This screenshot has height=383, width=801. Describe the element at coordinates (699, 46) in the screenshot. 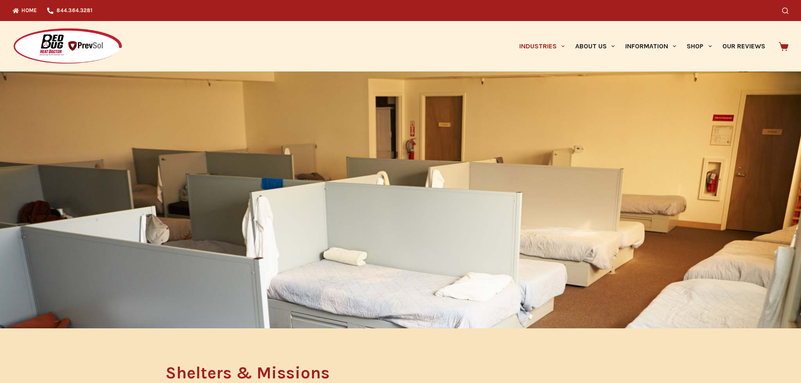

I see `a: Shop` at that location.